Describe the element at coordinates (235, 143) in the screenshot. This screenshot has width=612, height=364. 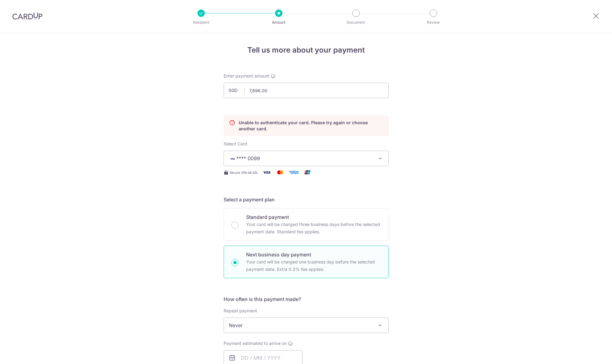
I see `span: translation missing: en.payables.payment_networks.credit_card.summary.labels.select_card` at that location.